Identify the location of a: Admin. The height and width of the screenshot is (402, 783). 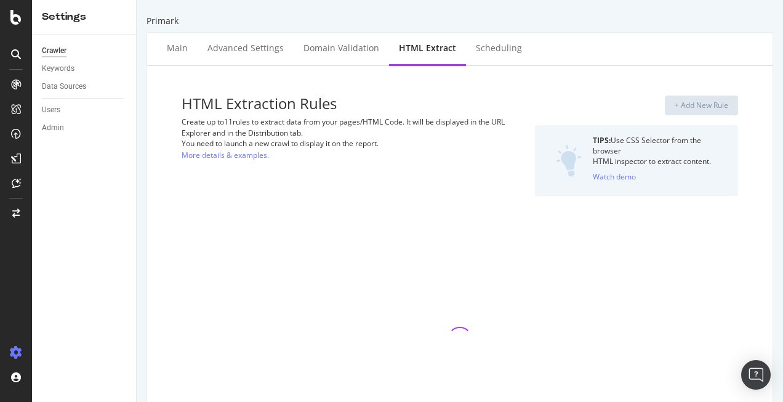
(84, 127).